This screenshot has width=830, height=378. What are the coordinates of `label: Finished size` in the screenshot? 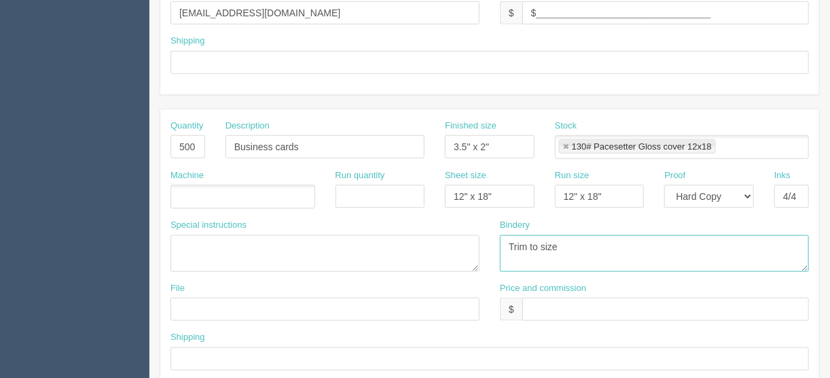 It's located at (471, 126).